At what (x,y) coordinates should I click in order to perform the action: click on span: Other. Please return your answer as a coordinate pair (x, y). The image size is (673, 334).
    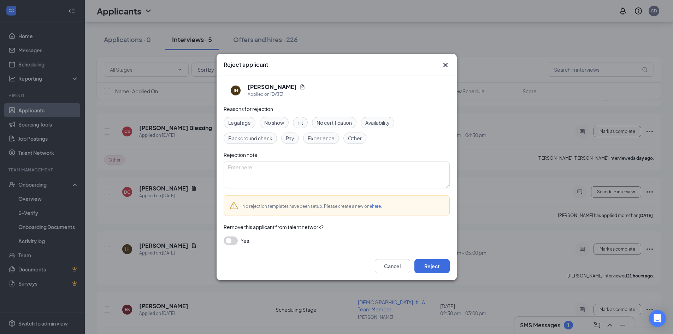
    Looking at the image, I should click on (355, 138).